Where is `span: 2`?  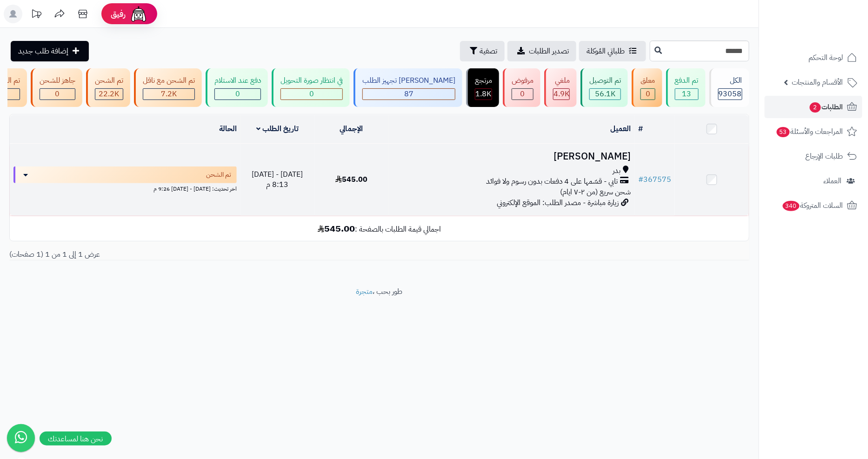 span: 2 is located at coordinates (815, 108).